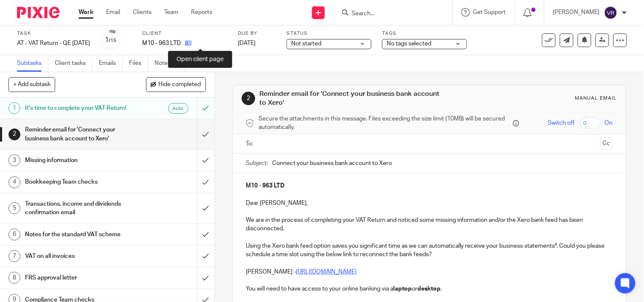 This screenshot has height=302, width=644. What do you see at coordinates (111, 63) in the screenshot?
I see `a: Emails` at bounding box center [111, 63].